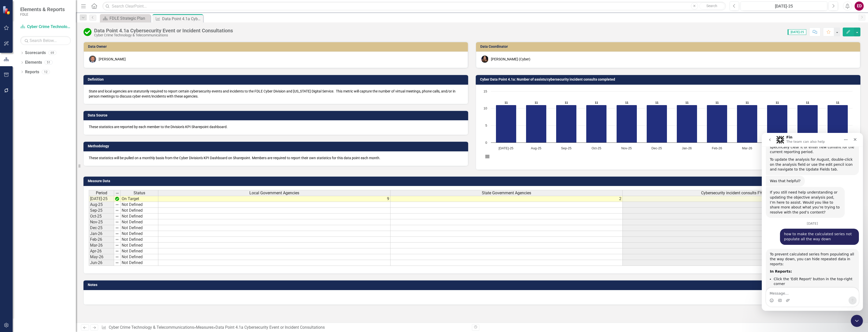  Describe the element at coordinates (101, 205) in the screenshot. I see `td: Aug-25` at that location.